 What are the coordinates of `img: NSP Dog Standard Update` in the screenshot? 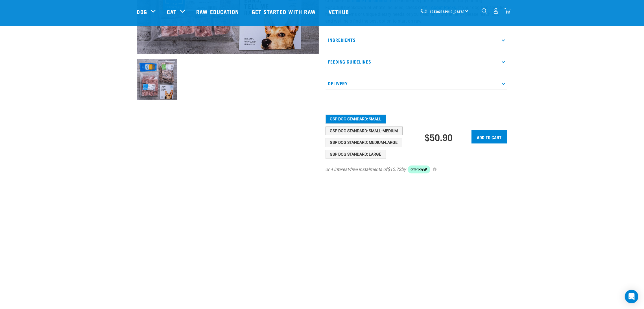 It's located at (157, 79).